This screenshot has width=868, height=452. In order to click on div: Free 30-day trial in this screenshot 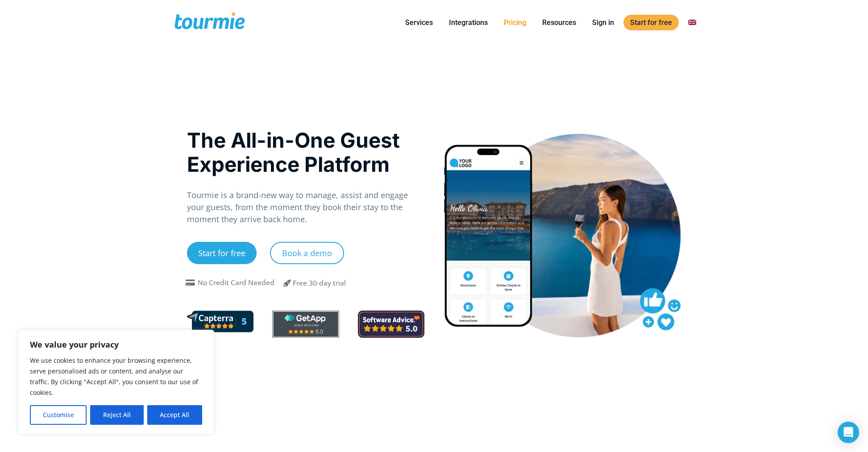, I will do `click(319, 284)`.